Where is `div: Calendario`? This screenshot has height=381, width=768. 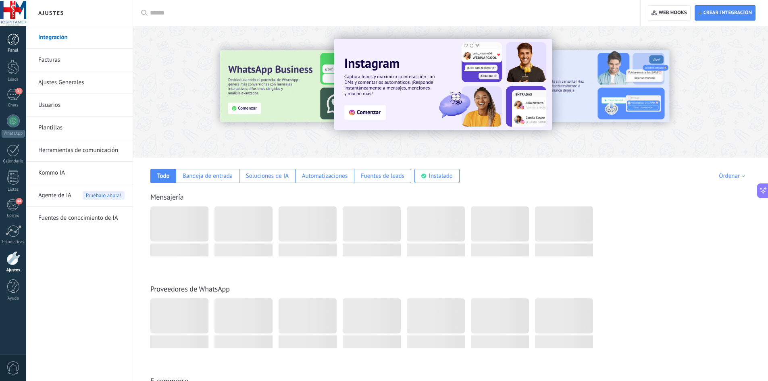 div: Calendario is located at coordinates (13, 161).